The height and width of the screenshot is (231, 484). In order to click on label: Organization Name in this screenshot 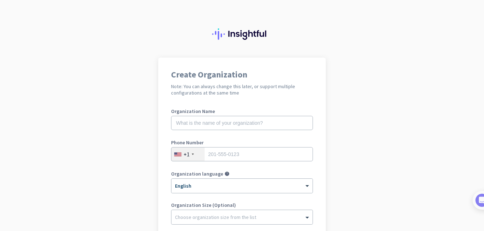, I will do `click(242, 111)`.